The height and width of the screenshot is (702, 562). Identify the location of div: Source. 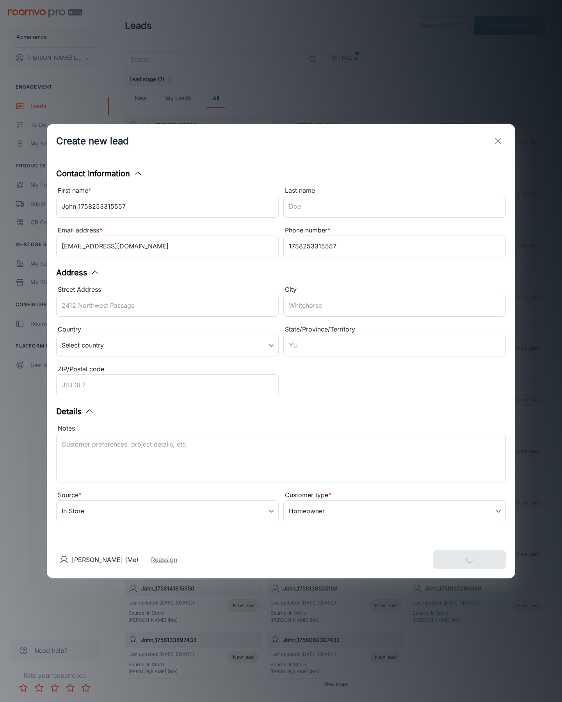
(167, 495).